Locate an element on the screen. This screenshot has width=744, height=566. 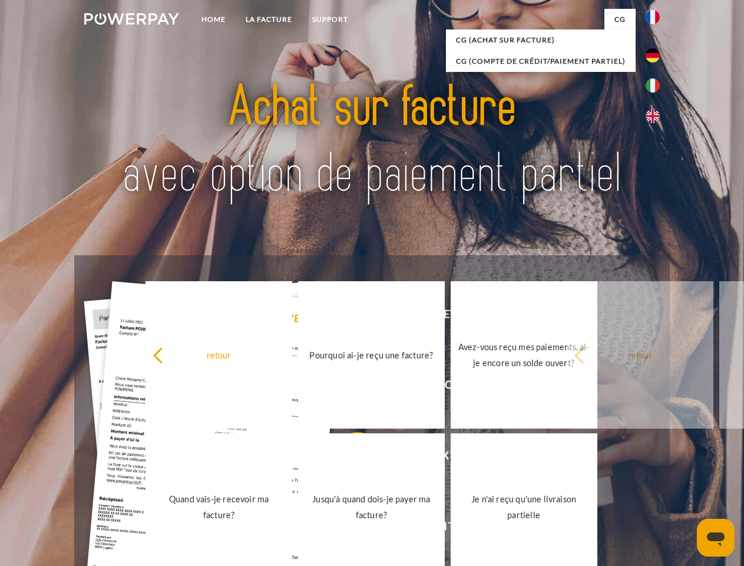
a: CG (Compte de crédit/paiement partiel) is located at coordinates (541, 61).